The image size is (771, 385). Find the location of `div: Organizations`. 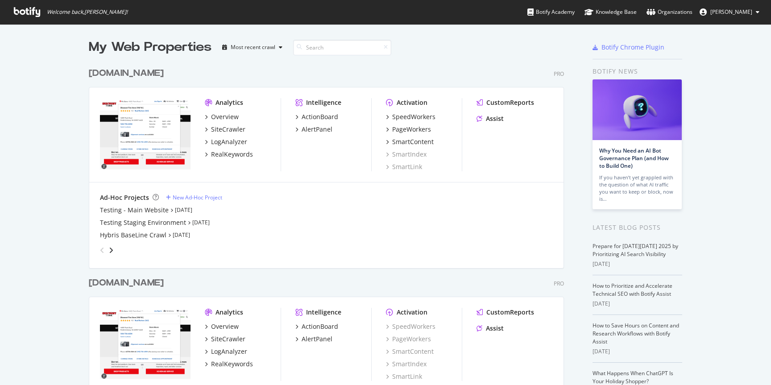

div: Organizations is located at coordinates (669, 12).